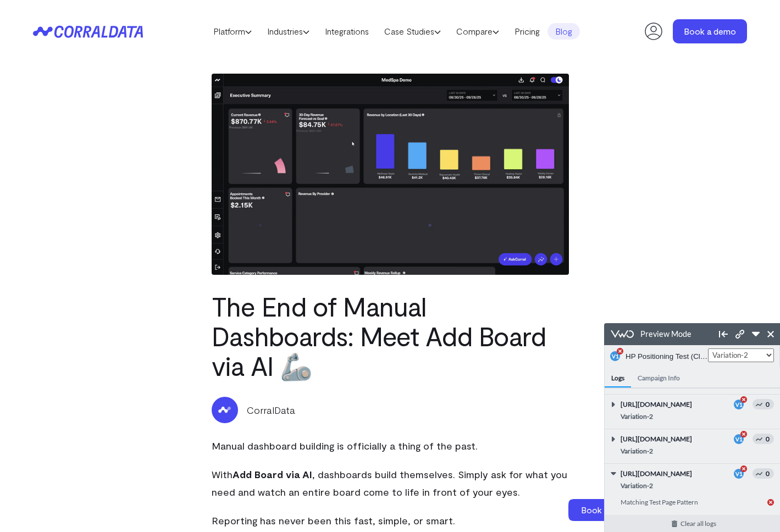  I want to click on h4: Campaign Info, so click(55, 54).